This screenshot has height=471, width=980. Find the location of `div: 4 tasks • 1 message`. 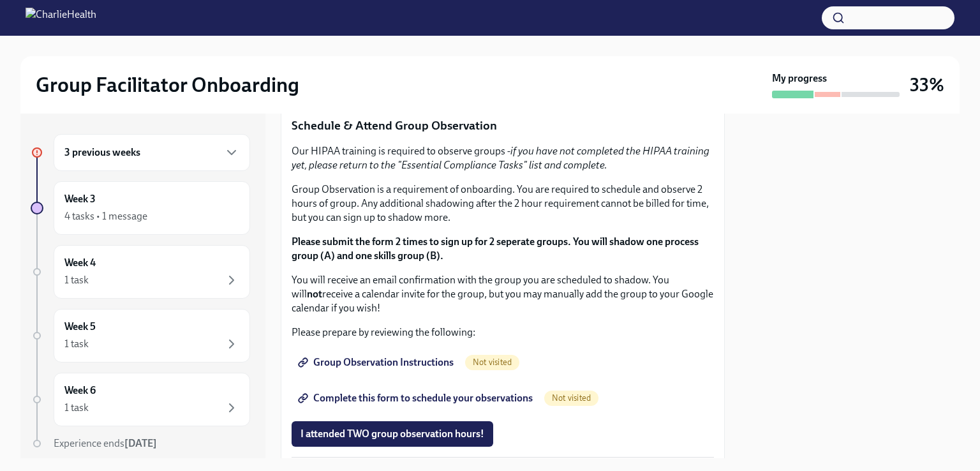

div: 4 tasks • 1 message is located at coordinates (106, 216).